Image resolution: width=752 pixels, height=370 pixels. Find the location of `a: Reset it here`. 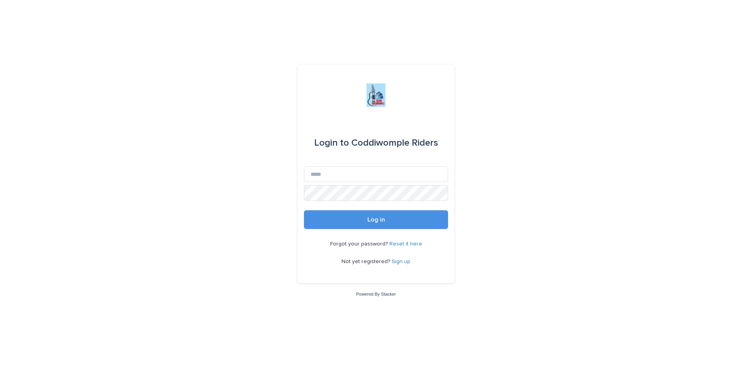

a: Reset it here is located at coordinates (406, 244).